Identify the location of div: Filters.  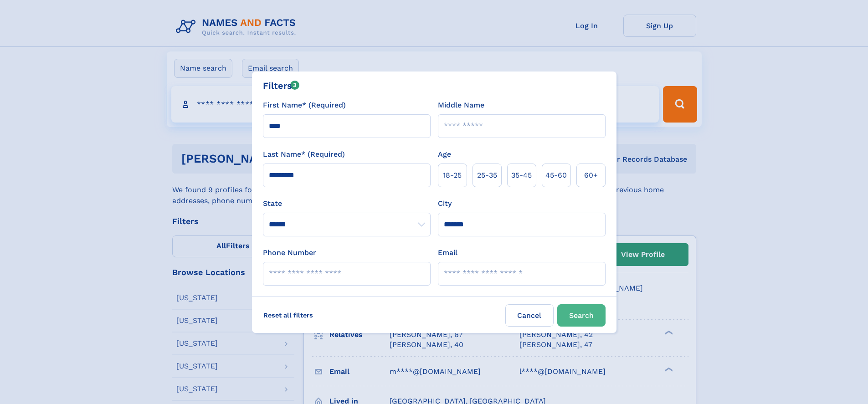
(281, 86).